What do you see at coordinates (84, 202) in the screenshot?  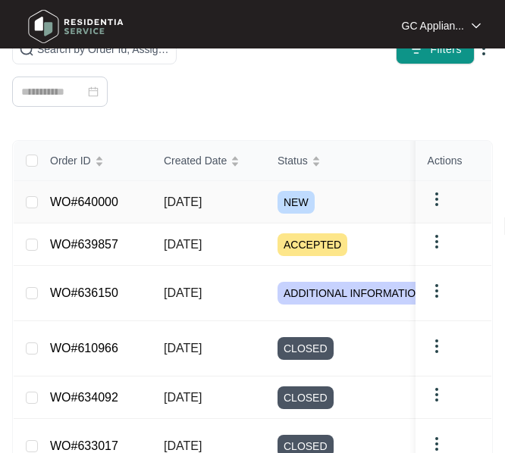 I see `a: WO#640000` at bounding box center [84, 202].